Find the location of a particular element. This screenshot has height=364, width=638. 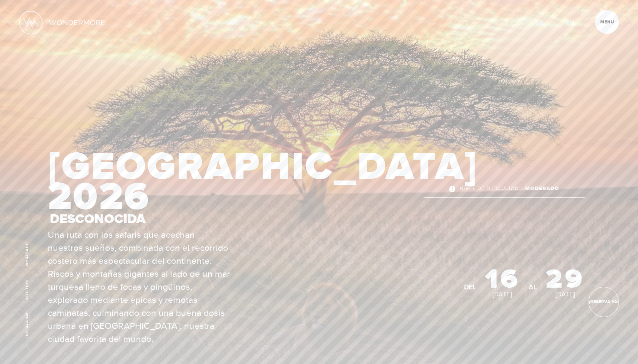

a: Youtube is located at coordinates (27, 289).